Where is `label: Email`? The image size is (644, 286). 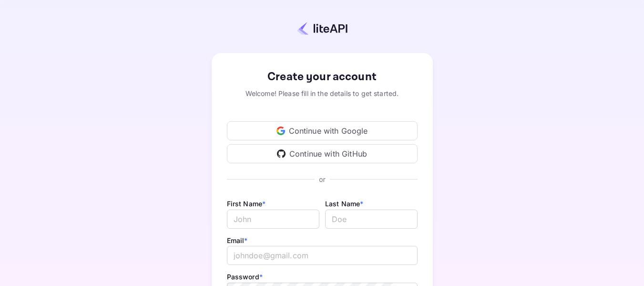
label: Email is located at coordinates (238, 240).